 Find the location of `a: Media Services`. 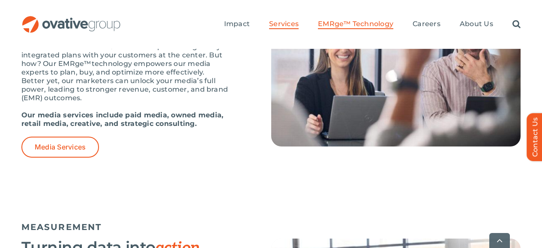

a: Media Services is located at coordinates (60, 147).